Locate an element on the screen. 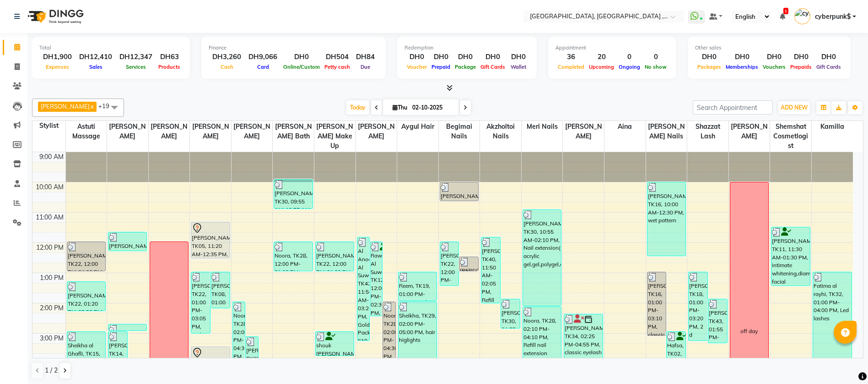 Image resolution: width=868 pixels, height=384 pixels. span: Online/Custom is located at coordinates (302, 67).